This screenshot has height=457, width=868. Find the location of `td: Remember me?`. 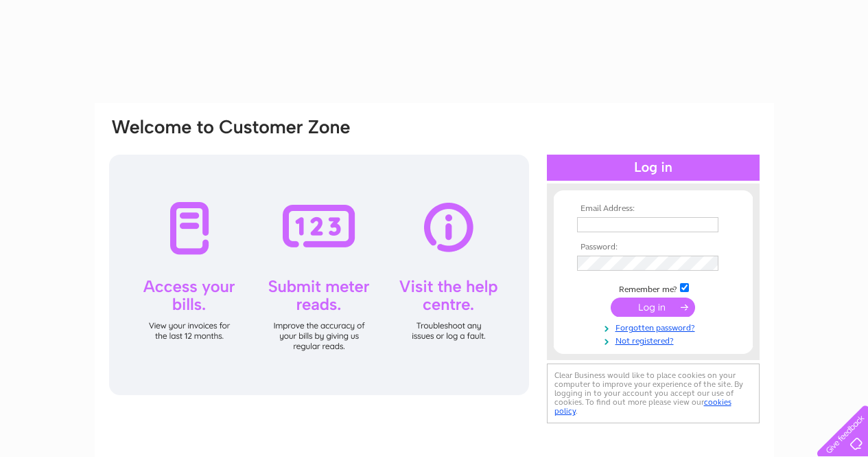

td: Remember me? is located at coordinates (653, 287).